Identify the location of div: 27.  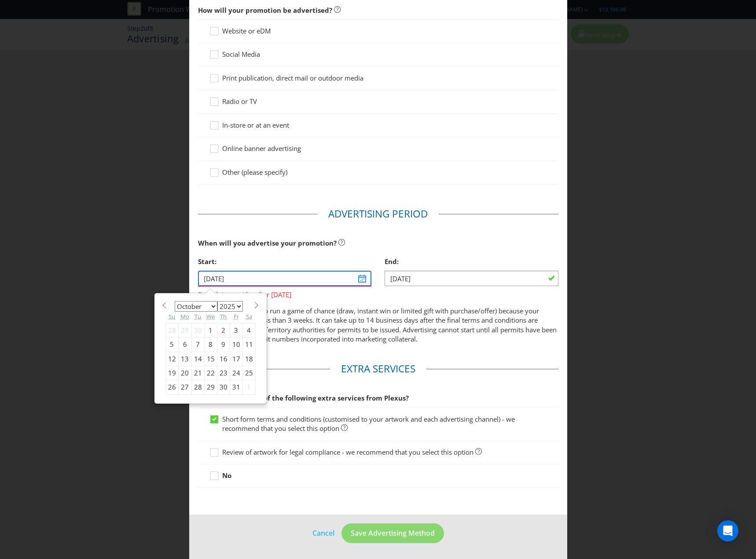
(185, 388).